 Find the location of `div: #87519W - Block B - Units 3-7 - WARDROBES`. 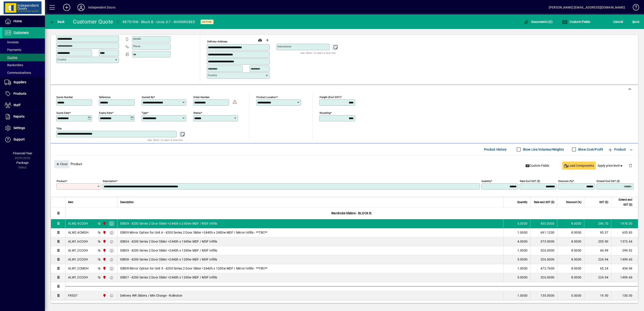

div: #87519W - Block B - Units 3-7 - WARDROBES is located at coordinates (158, 22).